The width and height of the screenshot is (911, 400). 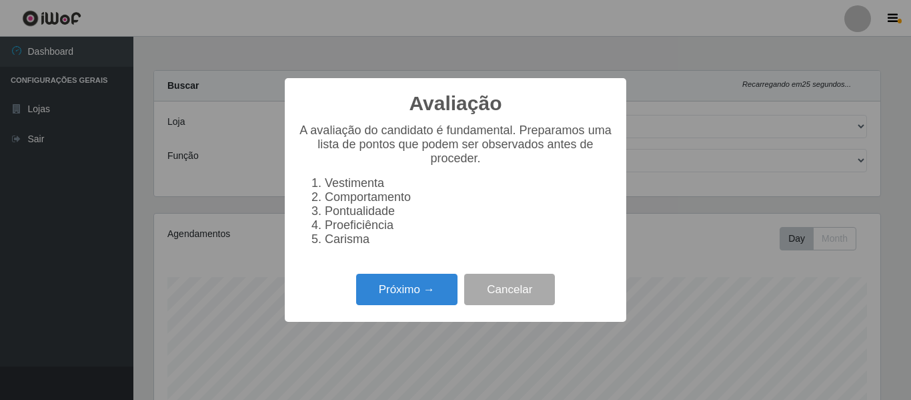 I want to click on li: Vestimenta, so click(x=469, y=183).